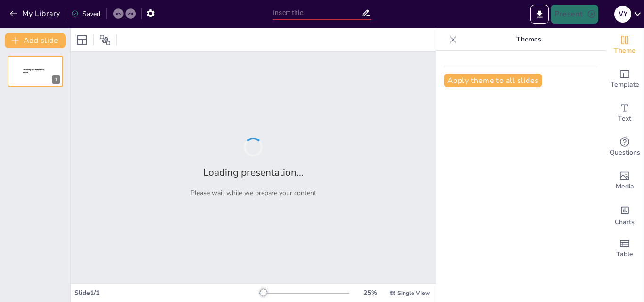  I want to click on span: Position, so click(105, 40).